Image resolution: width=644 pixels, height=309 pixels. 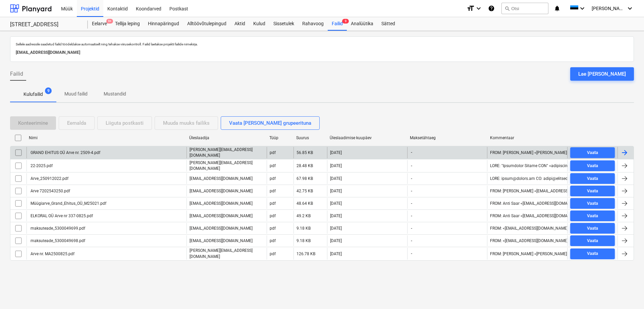 What do you see at coordinates (284, 24) in the screenshot?
I see `a: Sissetulek` at bounding box center [284, 24].